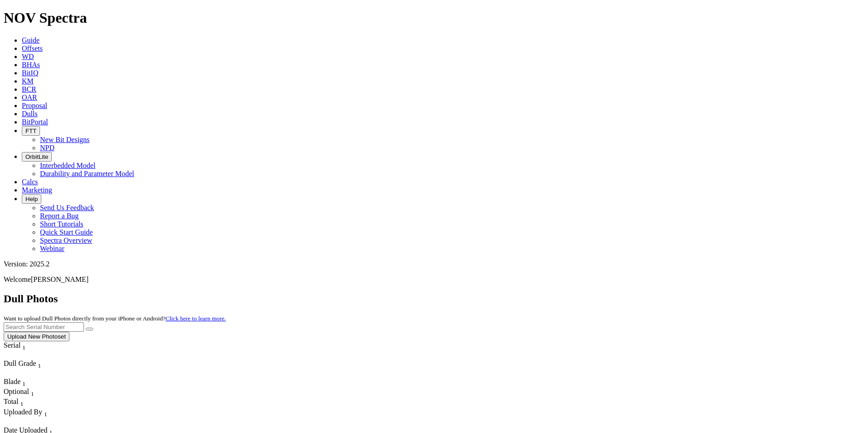 The width and height of the screenshot is (868, 433). I want to click on span: OrbitLite, so click(36, 157).